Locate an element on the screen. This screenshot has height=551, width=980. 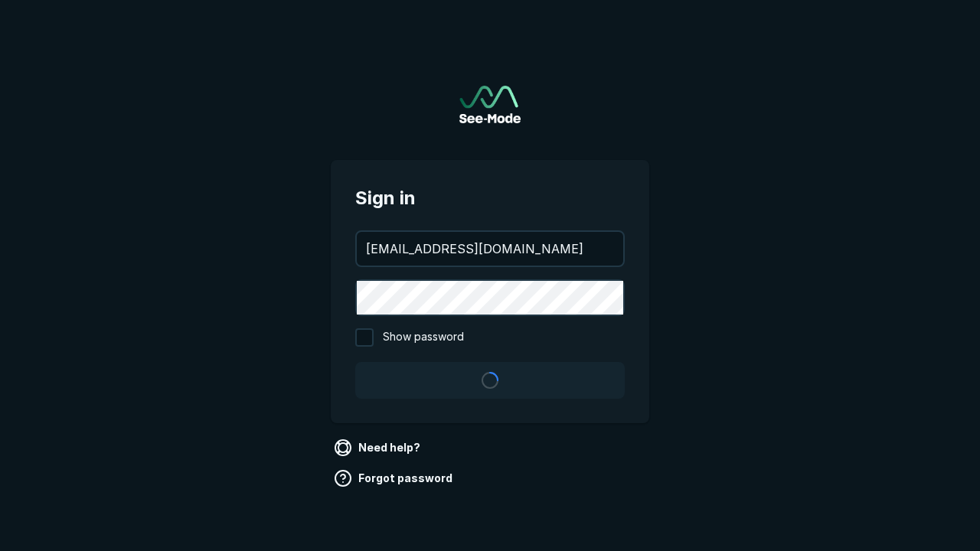
span: Sign in is located at coordinates (490, 199).